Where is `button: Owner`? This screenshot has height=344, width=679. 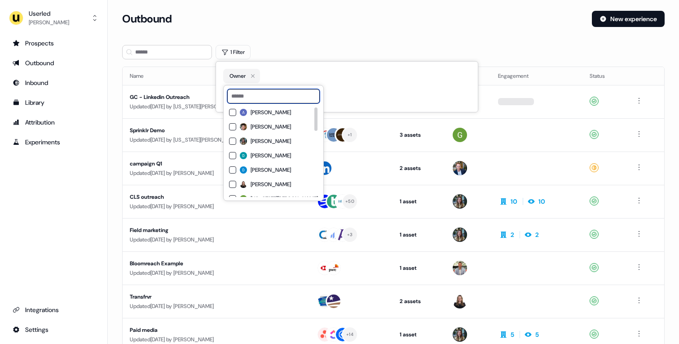 button: Owner is located at coordinates (242, 76).